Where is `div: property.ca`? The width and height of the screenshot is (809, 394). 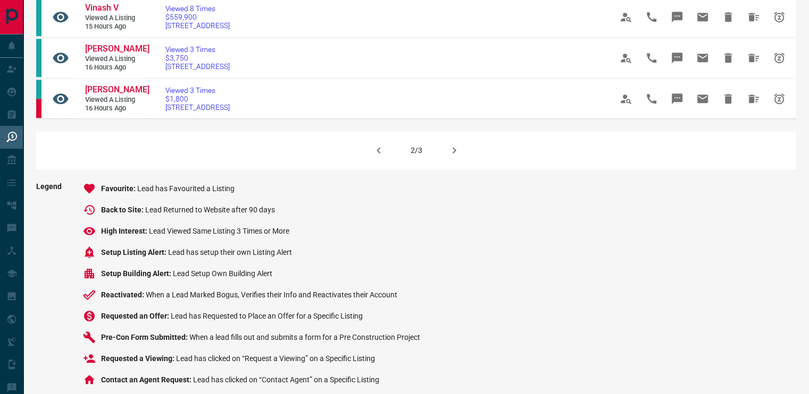 div: property.ca is located at coordinates (39, 108).